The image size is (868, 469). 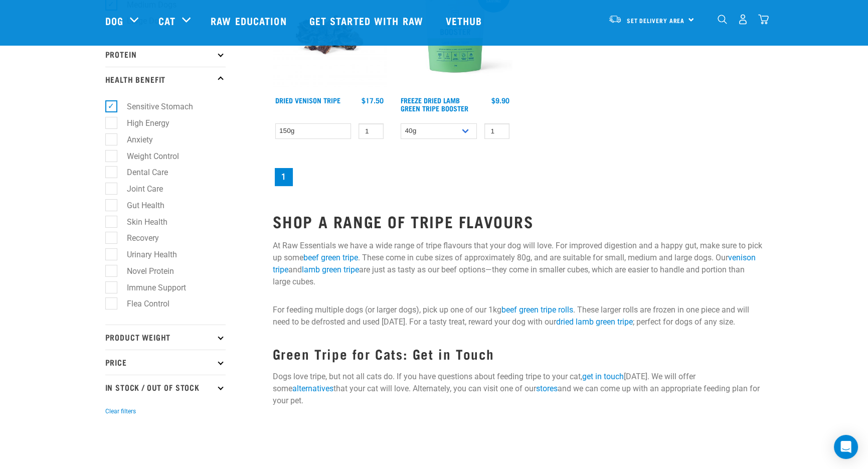 I want to click on a: Get started with Raw, so click(x=368, y=21).